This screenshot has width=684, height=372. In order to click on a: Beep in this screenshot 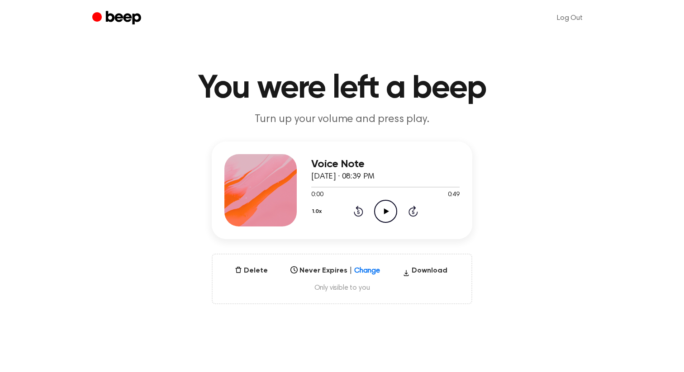, I will do `click(118, 18)`.